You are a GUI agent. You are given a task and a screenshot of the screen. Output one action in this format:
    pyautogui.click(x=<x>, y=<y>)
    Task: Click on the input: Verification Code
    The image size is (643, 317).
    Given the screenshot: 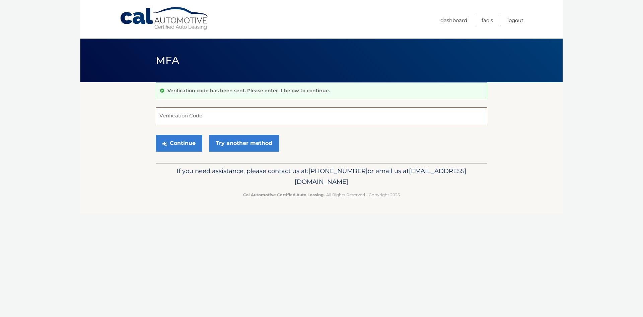 What is the action you would take?
    pyautogui.click(x=322, y=116)
    